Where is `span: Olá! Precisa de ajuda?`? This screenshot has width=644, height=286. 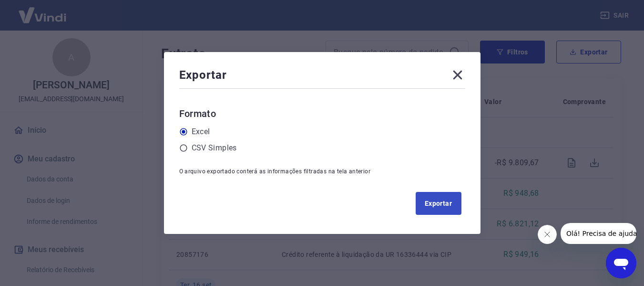 span: Olá! Precisa de ajuda? is located at coordinates (43, 10).